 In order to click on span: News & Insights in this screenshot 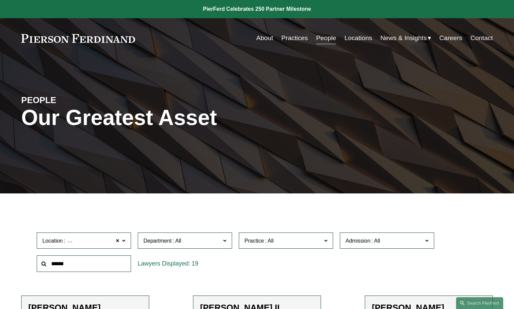, I will do `click(403, 38)`.